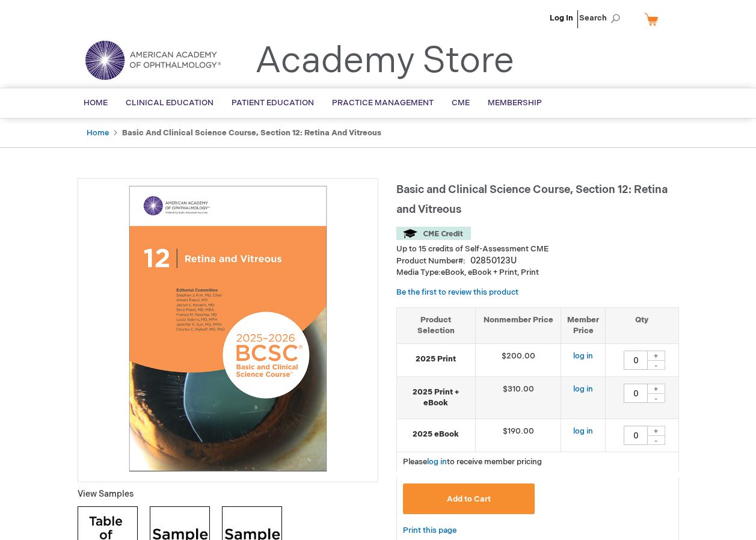  Describe the element at coordinates (436, 434) in the screenshot. I see `strong: 2025 eBook` at that location.